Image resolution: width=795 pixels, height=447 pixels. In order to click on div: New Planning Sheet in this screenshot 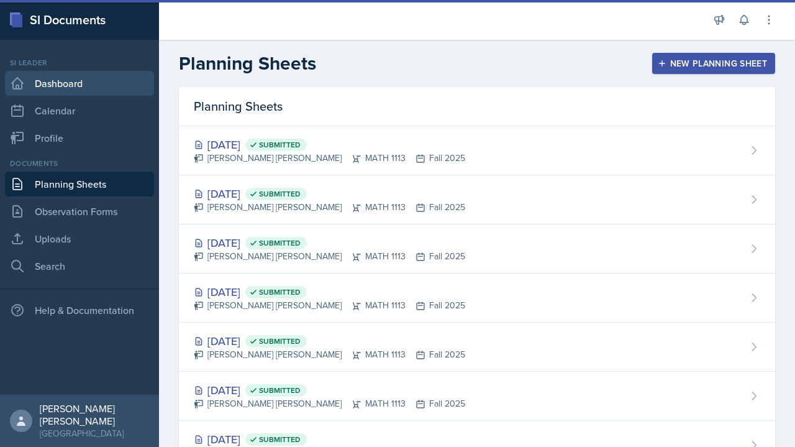, I will do `click(714, 63)`.